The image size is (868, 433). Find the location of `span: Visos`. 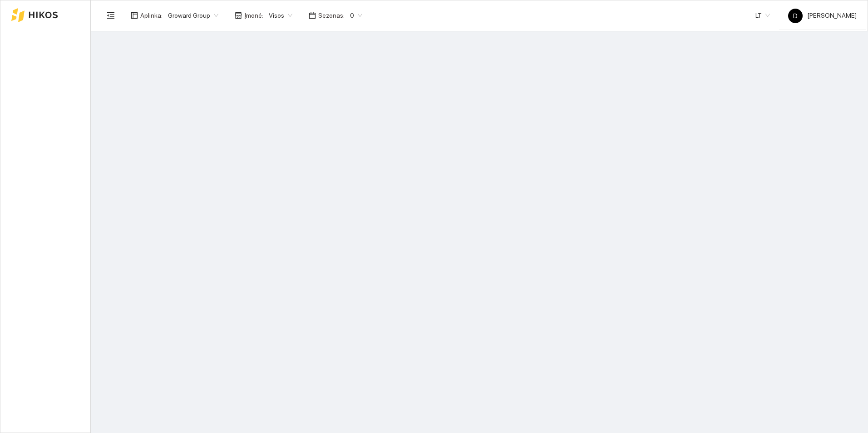

span: Visos is located at coordinates (281, 15).